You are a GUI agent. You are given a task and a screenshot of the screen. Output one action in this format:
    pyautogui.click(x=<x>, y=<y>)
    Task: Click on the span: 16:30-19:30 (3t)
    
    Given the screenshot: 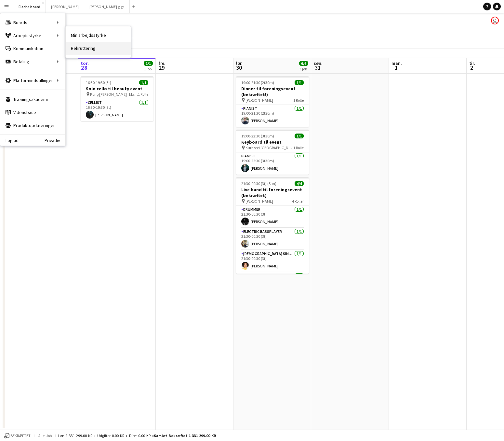 What is the action you would take?
    pyautogui.click(x=99, y=82)
    